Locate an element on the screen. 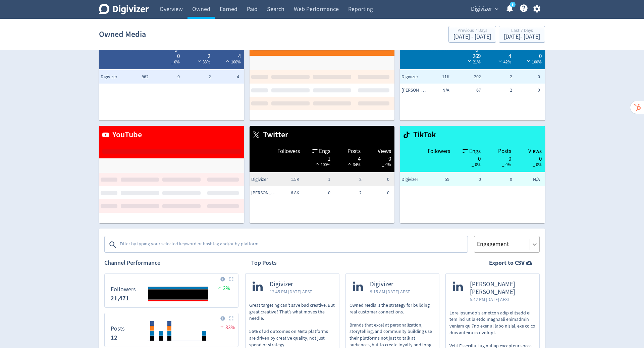 The height and width of the screenshot is (348, 644). span: YouTube is located at coordinates (126, 135).